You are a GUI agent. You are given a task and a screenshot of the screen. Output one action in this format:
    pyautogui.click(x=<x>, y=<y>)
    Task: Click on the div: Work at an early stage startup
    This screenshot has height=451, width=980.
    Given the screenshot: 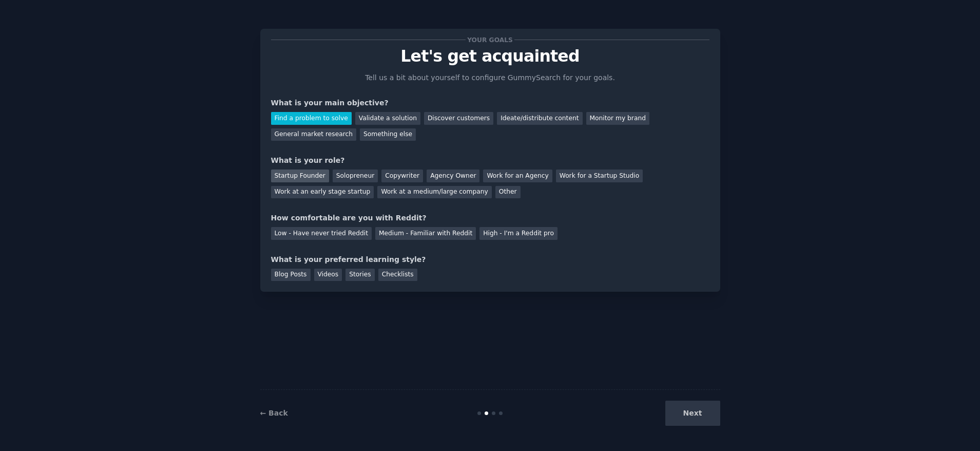 What is the action you would take?
    pyautogui.click(x=322, y=192)
    